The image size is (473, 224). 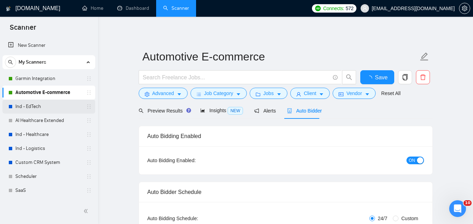 What do you see at coordinates (49, 107) in the screenshot?
I see `a: Ind - EdTech` at bounding box center [49, 107].